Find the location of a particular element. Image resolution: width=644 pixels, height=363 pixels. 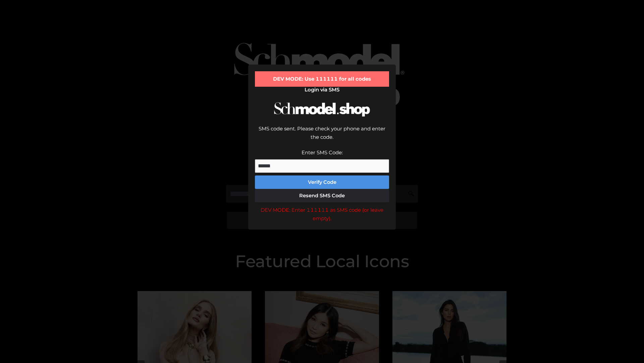

div: DEV MODE: Enter 111111 as SMS code (or leave empty). is located at coordinates (322, 214).